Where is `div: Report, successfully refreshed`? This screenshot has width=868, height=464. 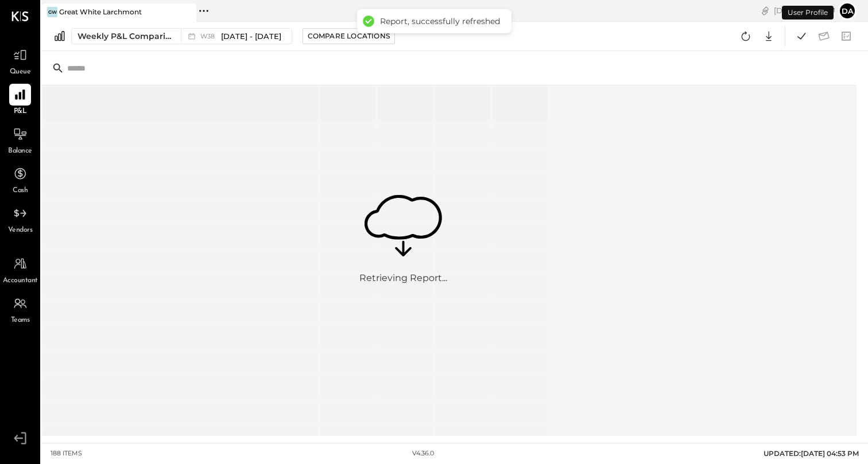 div: Report, successfully refreshed is located at coordinates (440, 21).